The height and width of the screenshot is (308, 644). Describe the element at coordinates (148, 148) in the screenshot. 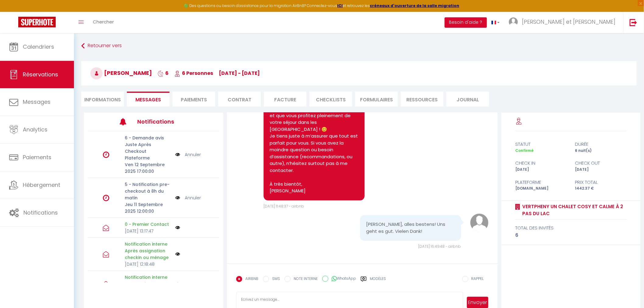

I see `p: 6 - Demande avis Juste Après Checkout Plateforme` at that location.